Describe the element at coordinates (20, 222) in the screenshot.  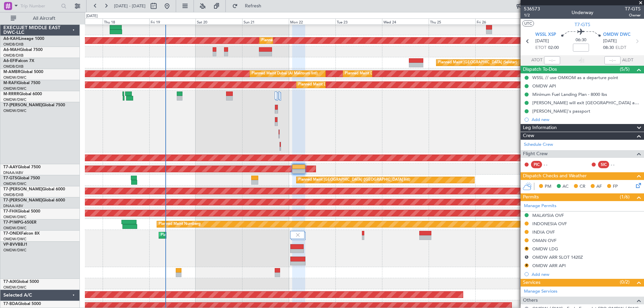
I see `a: T7-P1MPG-650ER` at that location.